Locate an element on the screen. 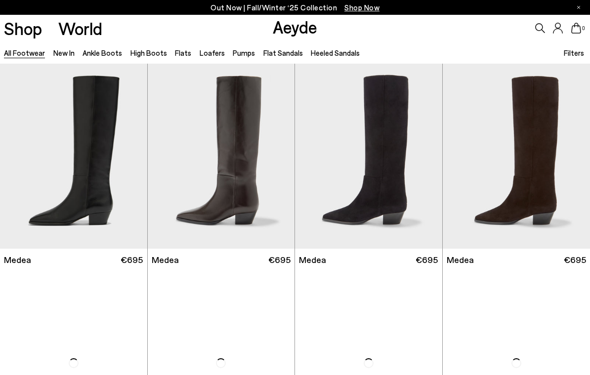 This screenshot has height=375, width=590. a: Heeled Sandals is located at coordinates (335, 53).